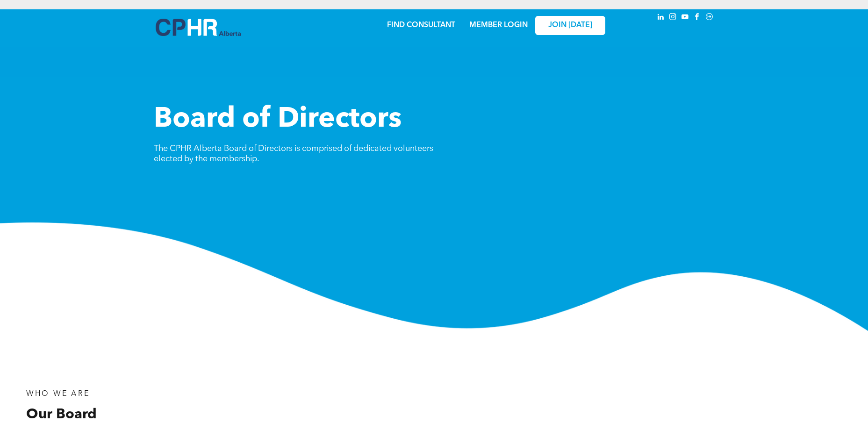  Describe the element at coordinates (58, 394) in the screenshot. I see `span: WHO WE ARE` at that location.